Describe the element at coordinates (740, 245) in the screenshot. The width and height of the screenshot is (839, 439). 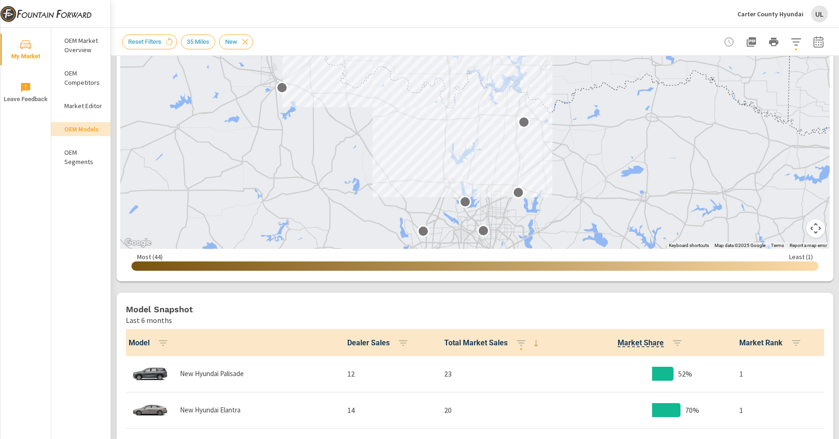
I see `span: Map data ©2025 Google` at that location.